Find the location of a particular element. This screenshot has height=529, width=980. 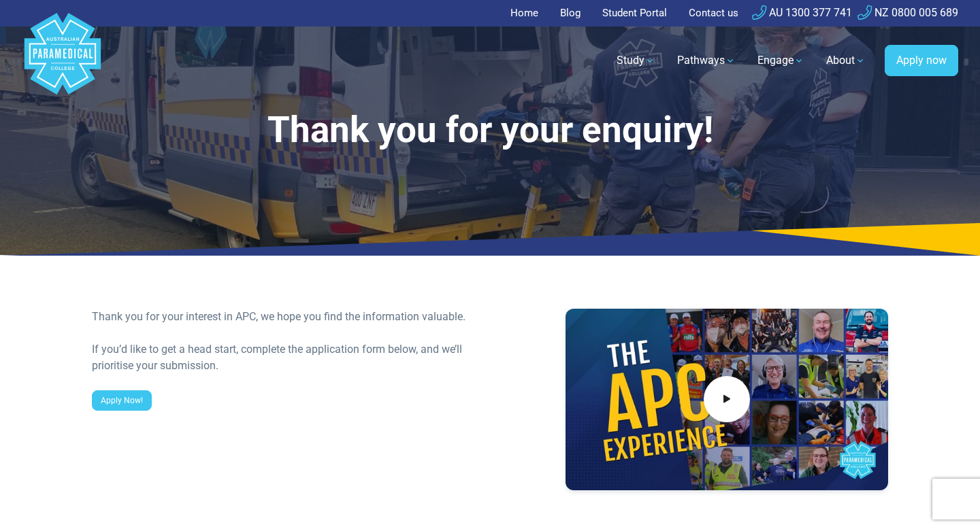

a: Australian Paramedical College is located at coordinates (62, 60).